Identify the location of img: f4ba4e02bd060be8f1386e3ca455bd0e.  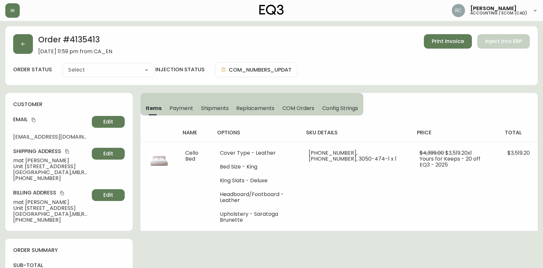
(458, 11).